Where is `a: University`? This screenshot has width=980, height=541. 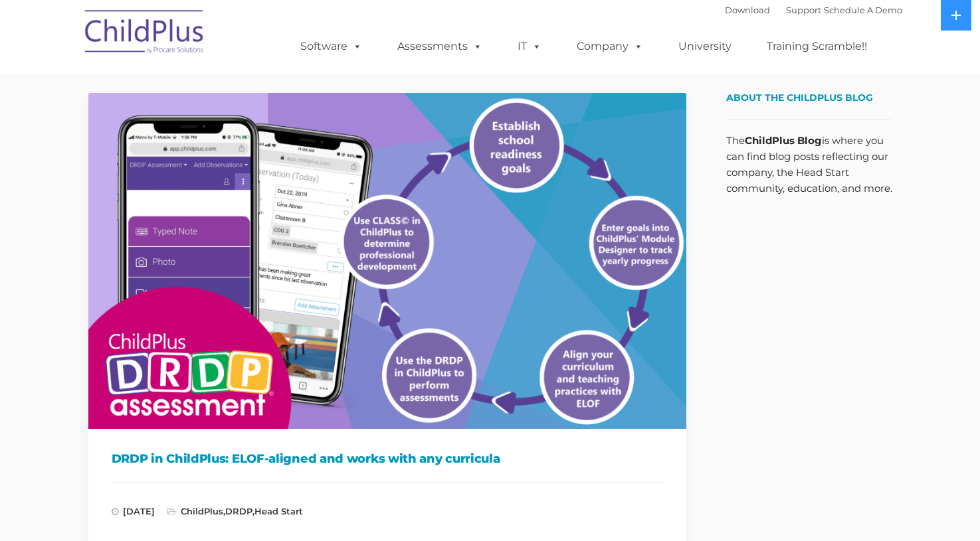 a: University is located at coordinates (705, 47).